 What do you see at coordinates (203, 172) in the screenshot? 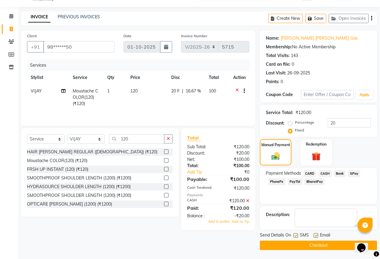
I see `a: Add Tip` at bounding box center [203, 172].